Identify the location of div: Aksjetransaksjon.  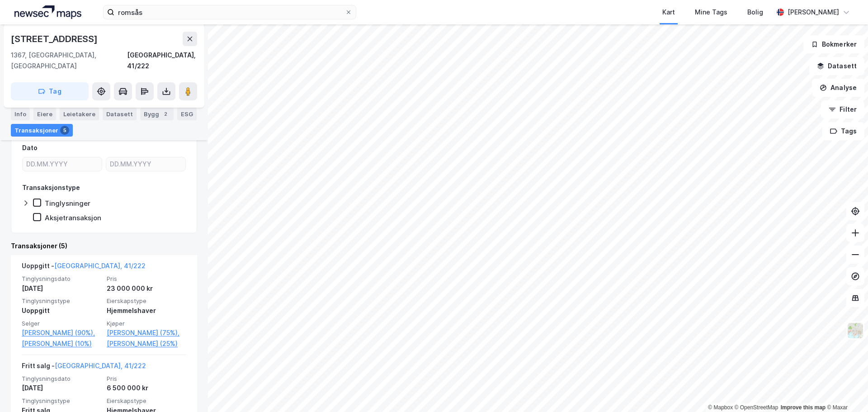
(73, 217).